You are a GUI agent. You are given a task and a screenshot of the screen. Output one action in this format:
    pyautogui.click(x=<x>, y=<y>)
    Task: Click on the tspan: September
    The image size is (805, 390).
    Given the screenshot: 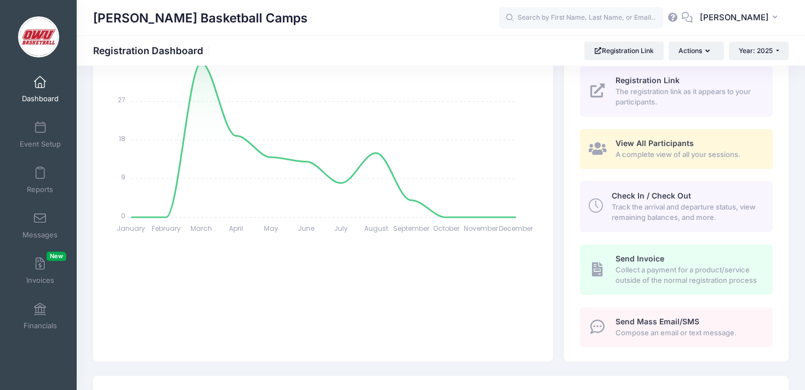 What is the action you would take?
    pyautogui.click(x=411, y=228)
    